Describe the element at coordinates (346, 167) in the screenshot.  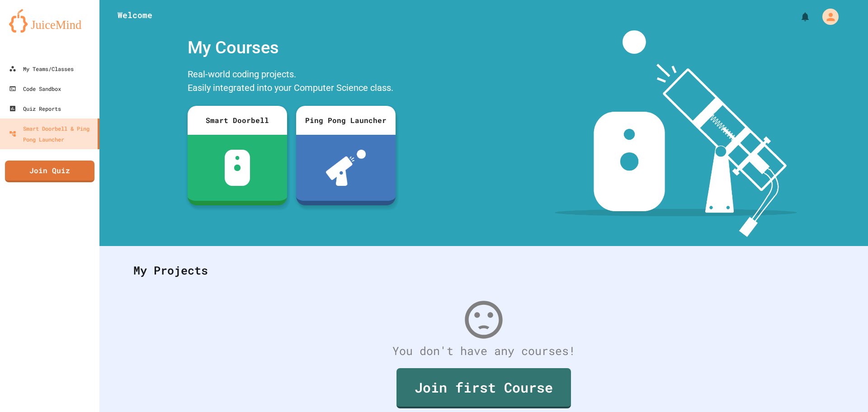
I see `img: ppl-with-ball.png` at that location.